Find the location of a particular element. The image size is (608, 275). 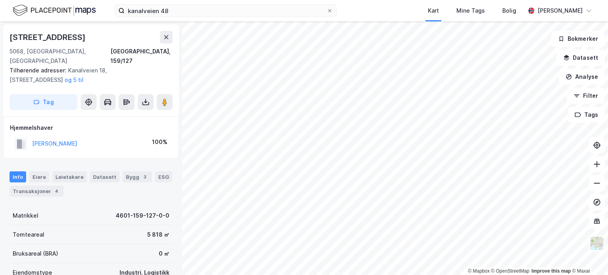

div: Bygg is located at coordinates (137, 177).